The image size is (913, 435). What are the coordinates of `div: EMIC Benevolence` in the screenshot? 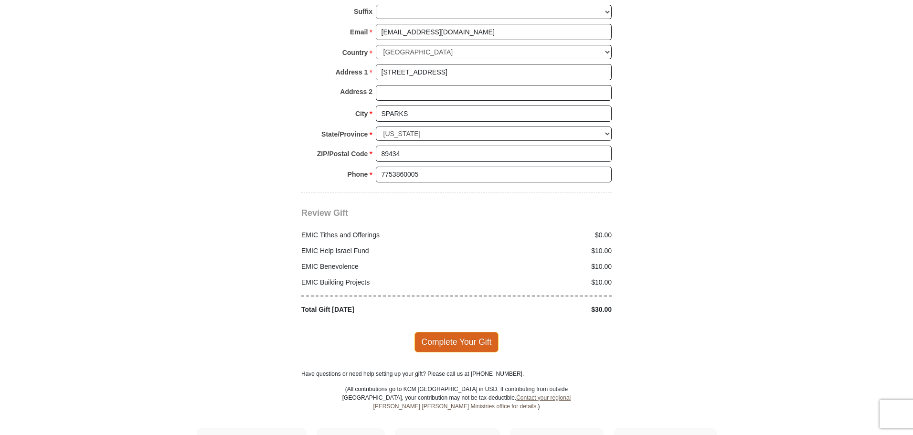 It's located at (377, 266).